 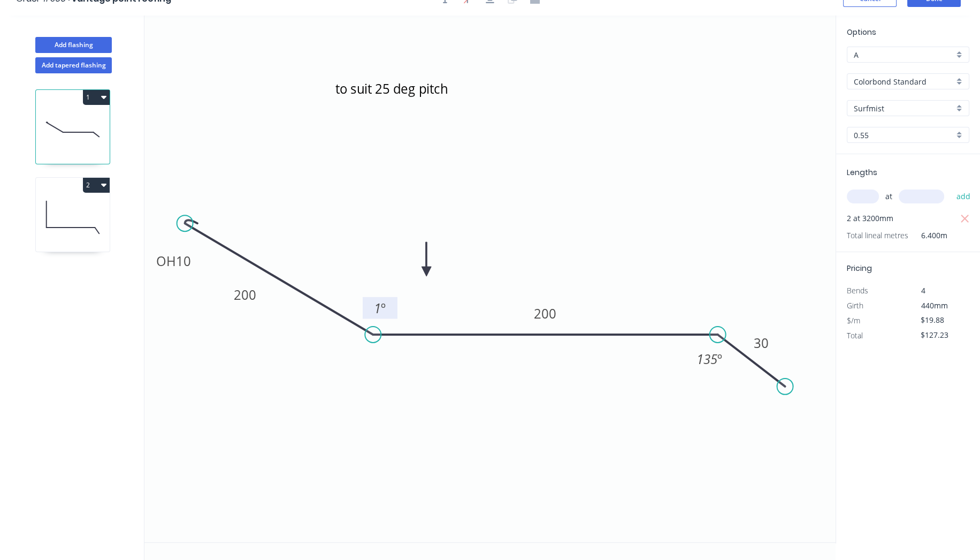 I want to click on span: $/m, so click(x=854, y=320).